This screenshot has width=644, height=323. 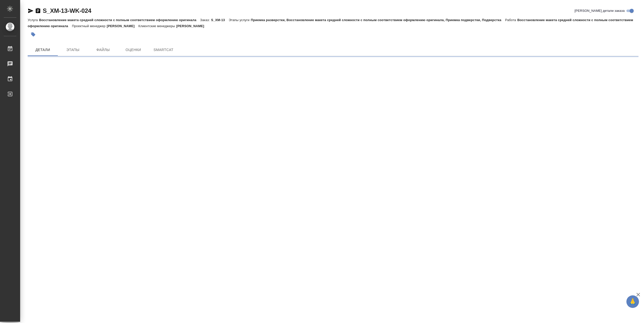 I want to click on button: Скопировать ссылку для ЯМессенджера, so click(x=31, y=11).